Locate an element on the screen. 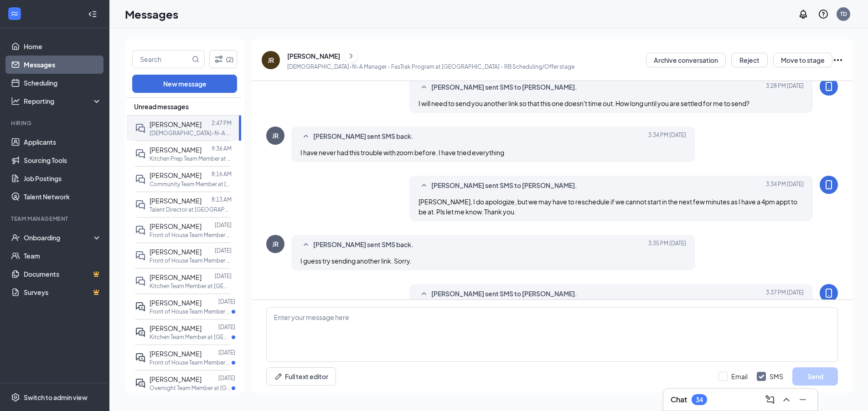  p: 9:36 AM is located at coordinates (222, 149).